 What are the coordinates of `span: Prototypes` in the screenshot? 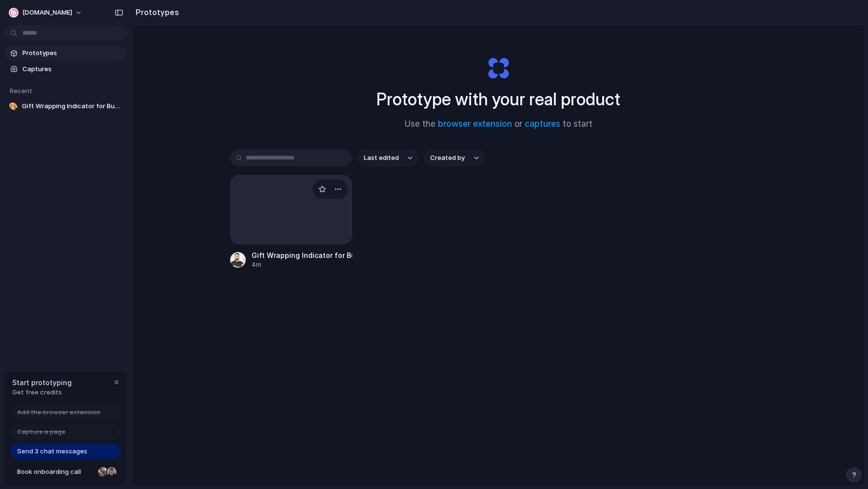 It's located at (73, 53).